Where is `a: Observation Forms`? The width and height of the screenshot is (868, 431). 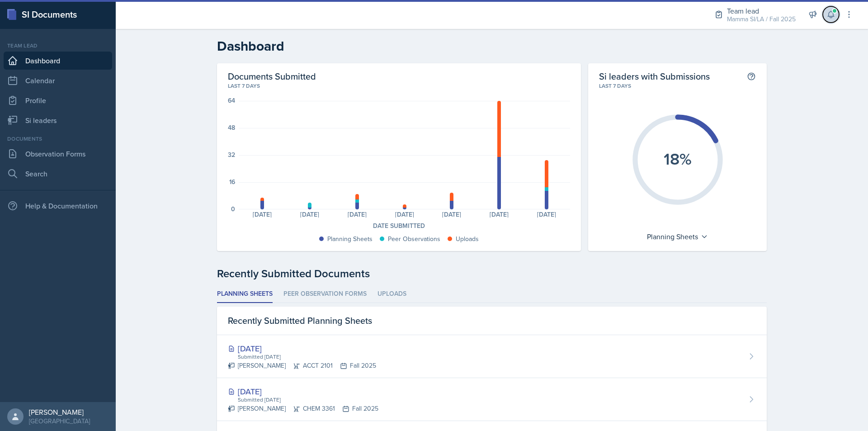
a: Observation Forms is located at coordinates (58, 154).